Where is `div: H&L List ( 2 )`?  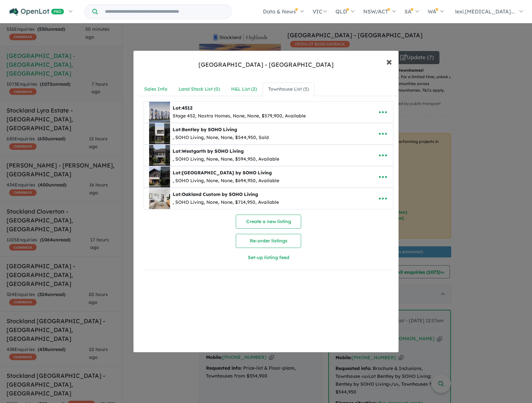
div: H&L List ( 2 ) is located at coordinates (244, 89).